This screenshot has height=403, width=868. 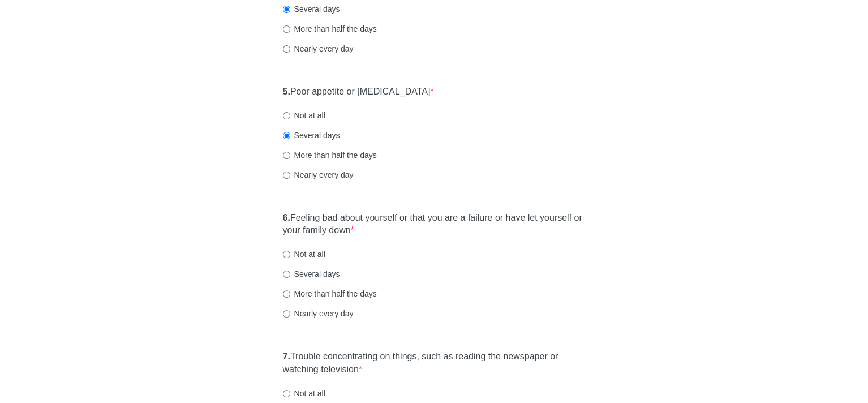 What do you see at coordinates (434, 225) in the screenshot?
I see `label: Feeling bad about yourself or that you are a failure or have let yourself or your family down` at bounding box center [434, 225].